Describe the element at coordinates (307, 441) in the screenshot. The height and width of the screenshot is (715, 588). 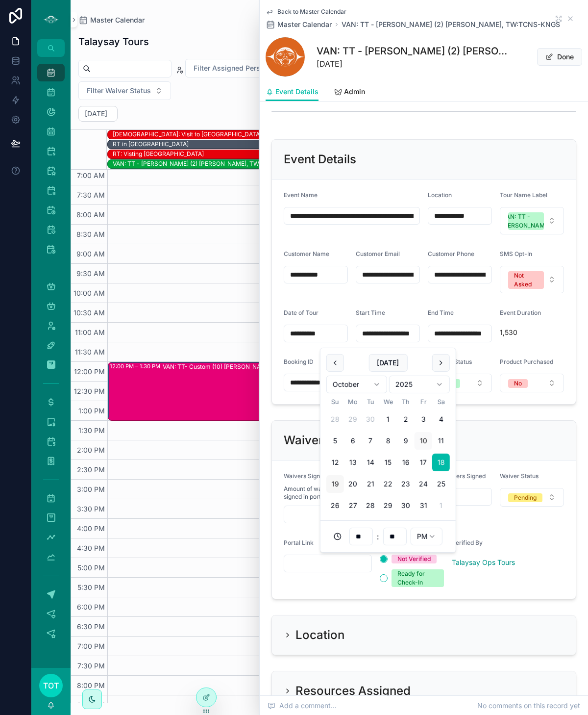
I see `h2: Waivers` at that location.